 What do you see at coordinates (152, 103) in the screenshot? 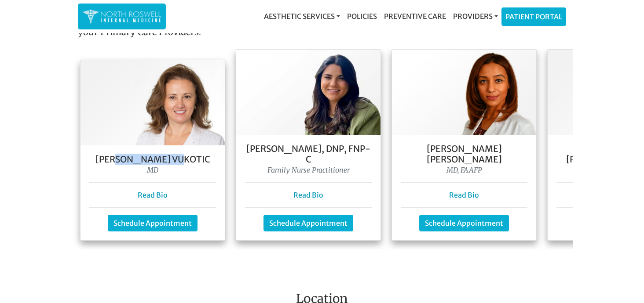
I see `img: Dr. Goga Vukotis` at bounding box center [152, 103].